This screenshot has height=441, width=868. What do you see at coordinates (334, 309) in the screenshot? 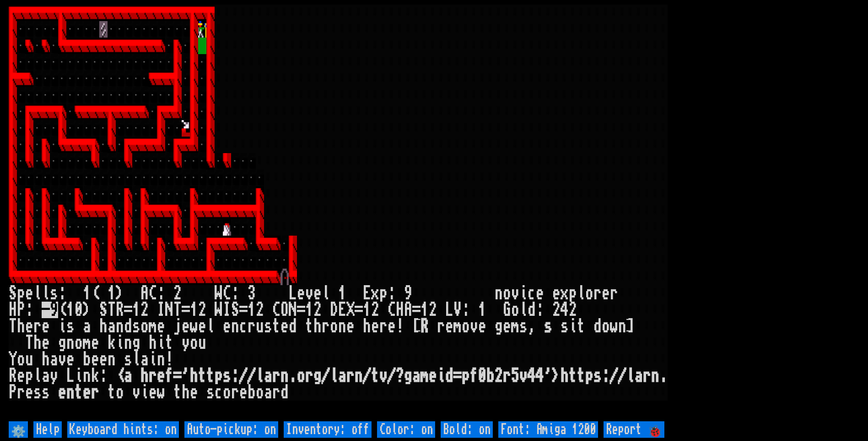
I see `div: D` at bounding box center [334, 309].